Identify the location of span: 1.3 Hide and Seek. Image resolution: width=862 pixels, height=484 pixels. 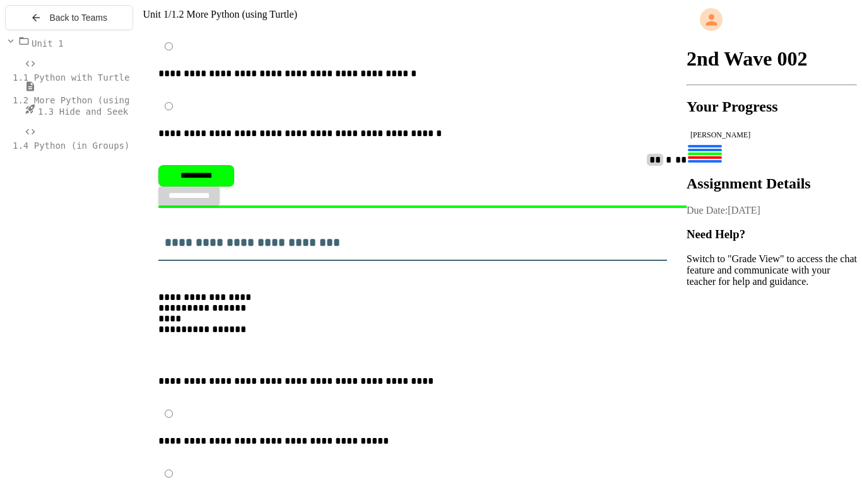
(83, 112).